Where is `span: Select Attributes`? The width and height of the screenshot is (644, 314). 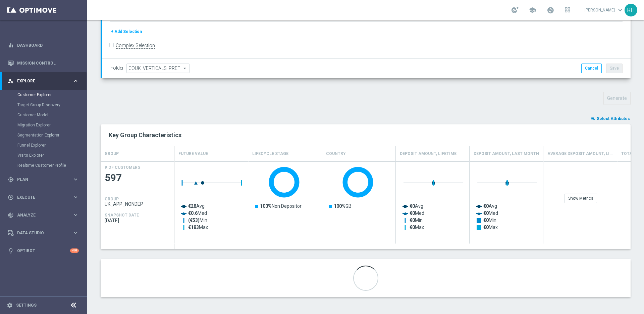
span: Select Attributes is located at coordinates (614, 119).